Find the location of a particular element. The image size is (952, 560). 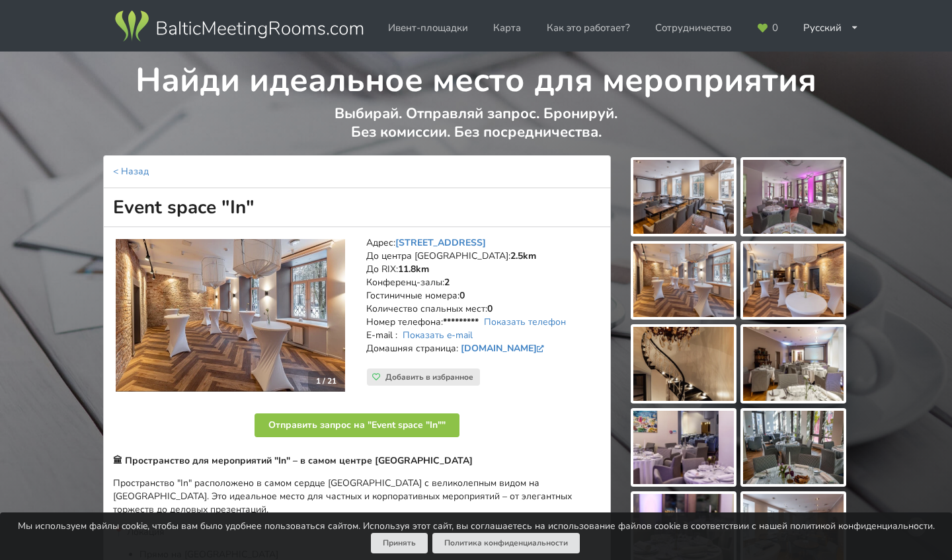

a: Политика конфиденциальности is located at coordinates (506, 543).